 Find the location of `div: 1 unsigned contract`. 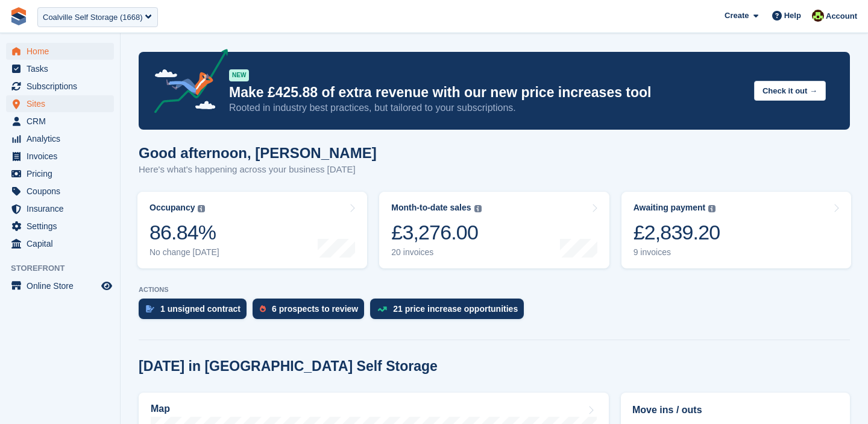

div: 1 unsigned contract is located at coordinates (200, 309).